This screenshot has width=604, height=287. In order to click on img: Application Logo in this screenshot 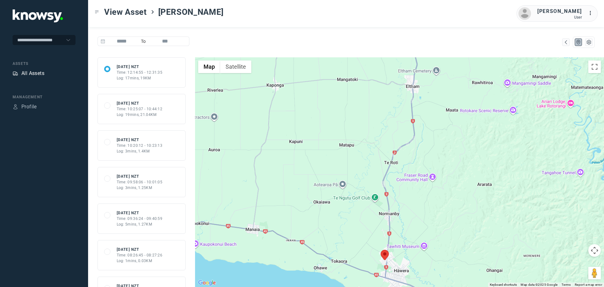, I will do `click(38, 16)`.